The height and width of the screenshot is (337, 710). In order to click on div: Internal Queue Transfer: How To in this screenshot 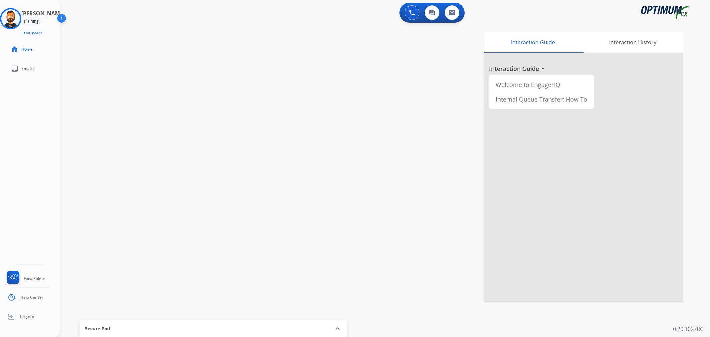, I will do `click(542, 99)`.